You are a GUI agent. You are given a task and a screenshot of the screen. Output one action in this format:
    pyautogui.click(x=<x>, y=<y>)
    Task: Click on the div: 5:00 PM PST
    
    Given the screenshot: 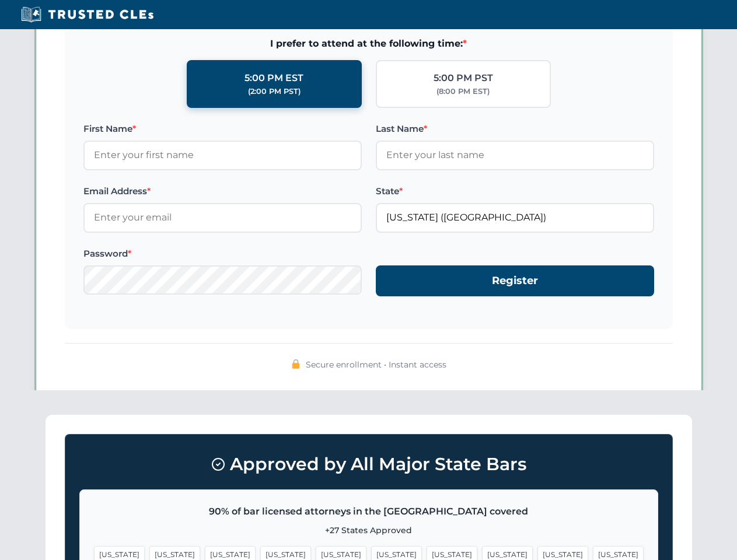 What is the action you would take?
    pyautogui.click(x=463, y=78)
    